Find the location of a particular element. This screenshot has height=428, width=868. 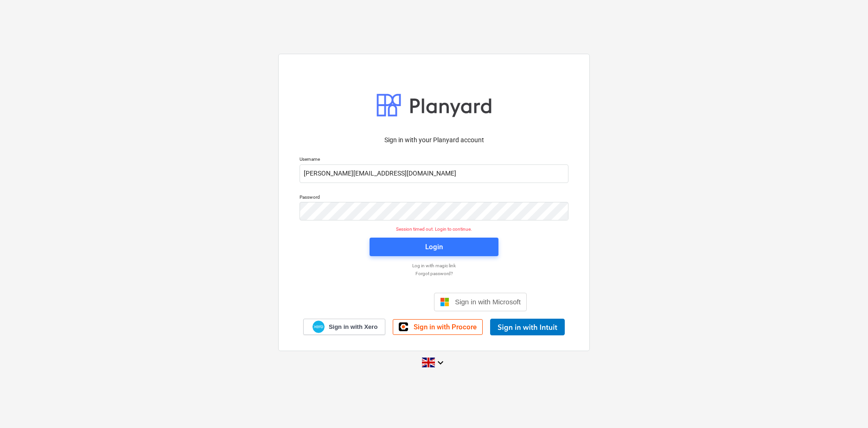

button: Login is located at coordinates (434, 247).